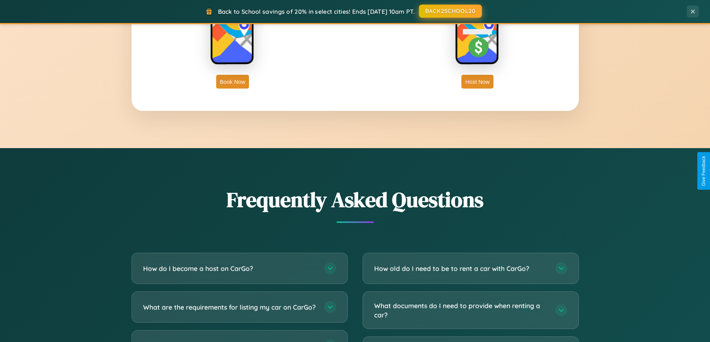  Describe the element at coordinates (450, 11) in the screenshot. I see `button: BACK2SCHOOL20` at that location.